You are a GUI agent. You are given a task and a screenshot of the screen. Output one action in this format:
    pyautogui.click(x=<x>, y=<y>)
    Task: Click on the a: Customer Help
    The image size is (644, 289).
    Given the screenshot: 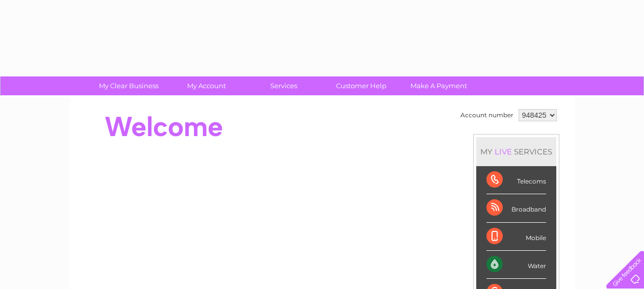 What is the action you would take?
    pyautogui.click(x=361, y=86)
    